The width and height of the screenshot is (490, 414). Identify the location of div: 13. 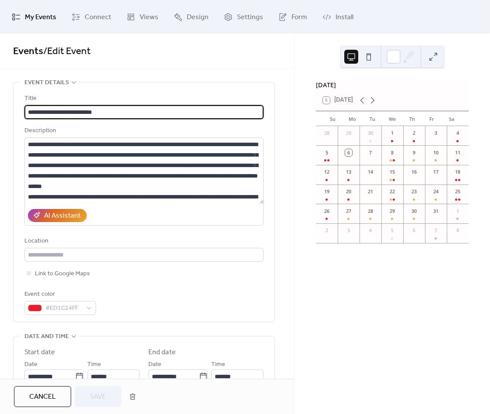
(348, 172).